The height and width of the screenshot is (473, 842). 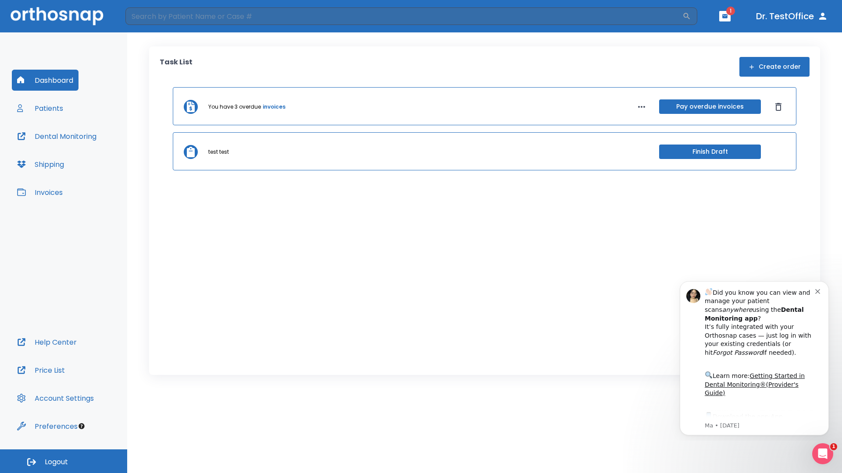 I want to click on p: test test, so click(x=218, y=152).